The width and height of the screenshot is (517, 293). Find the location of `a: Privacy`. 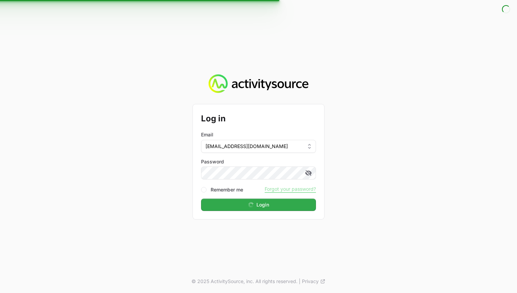

a: Privacy is located at coordinates (313, 281).